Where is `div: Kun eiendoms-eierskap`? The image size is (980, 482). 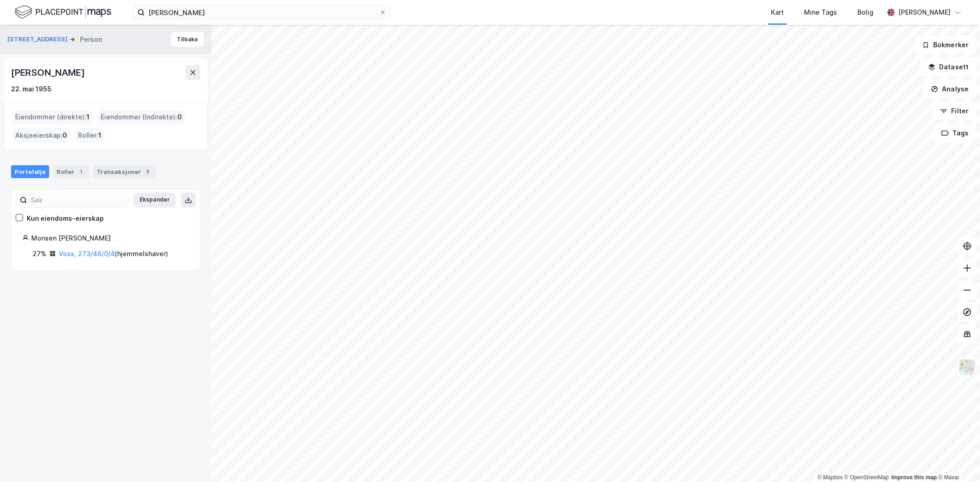 div: Kun eiendoms-eierskap is located at coordinates (65, 219).